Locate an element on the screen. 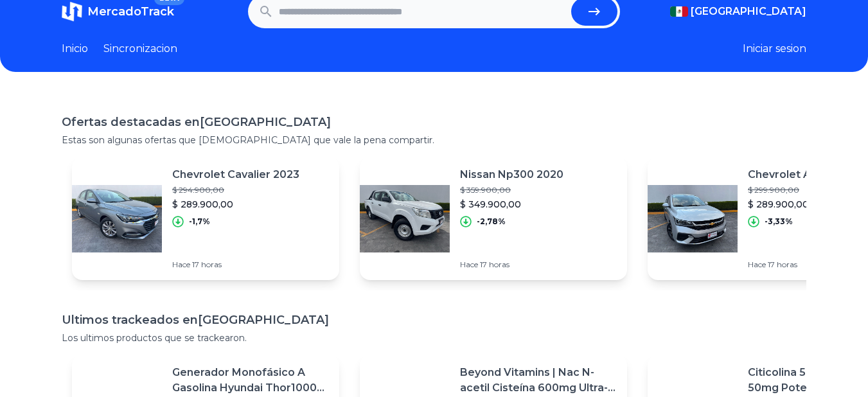 This screenshot has width=868, height=397. button: Iniciar sesion is located at coordinates (774, 49).